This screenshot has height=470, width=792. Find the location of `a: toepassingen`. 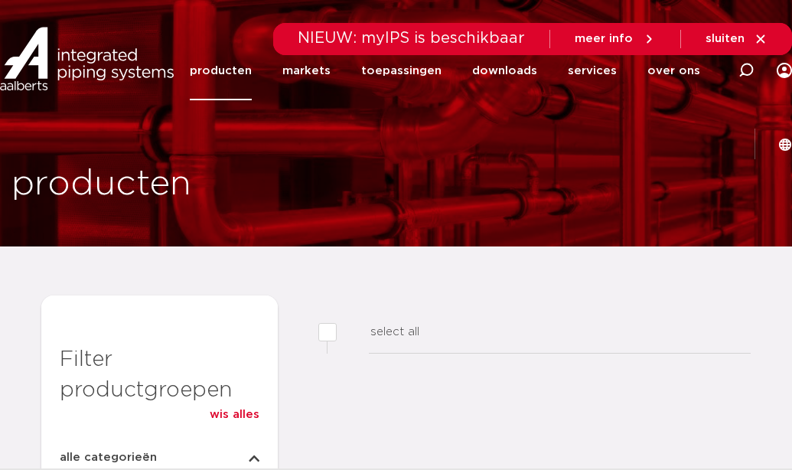

a: toepassingen is located at coordinates (401, 70).